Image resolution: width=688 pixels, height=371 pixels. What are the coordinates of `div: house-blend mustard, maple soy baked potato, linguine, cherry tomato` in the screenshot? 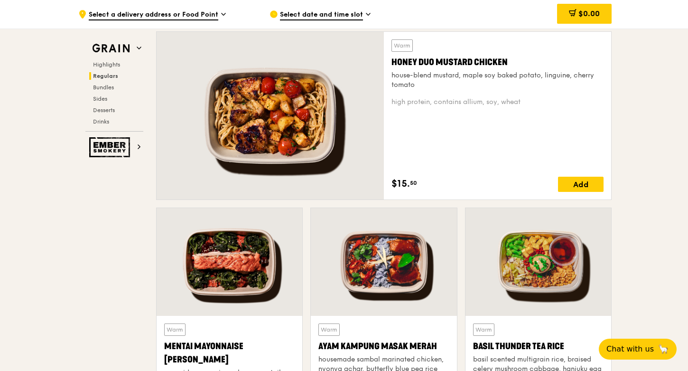 It's located at (498, 80).